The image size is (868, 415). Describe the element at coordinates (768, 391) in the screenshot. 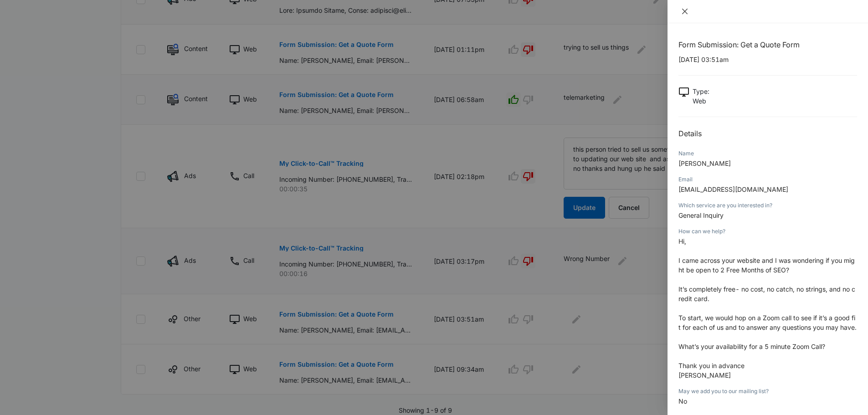

I see `div: May we add you to our mailing list?` at that location.